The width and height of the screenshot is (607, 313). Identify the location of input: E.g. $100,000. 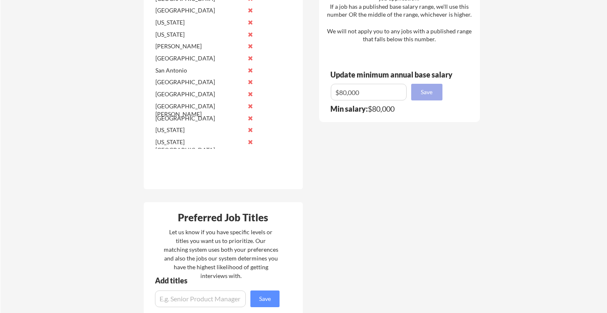
(369, 92).